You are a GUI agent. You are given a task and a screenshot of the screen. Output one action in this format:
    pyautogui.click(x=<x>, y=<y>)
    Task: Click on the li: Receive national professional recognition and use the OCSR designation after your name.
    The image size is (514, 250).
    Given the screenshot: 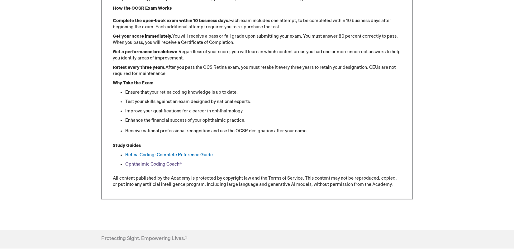 What is the action you would take?
    pyautogui.click(x=263, y=131)
    